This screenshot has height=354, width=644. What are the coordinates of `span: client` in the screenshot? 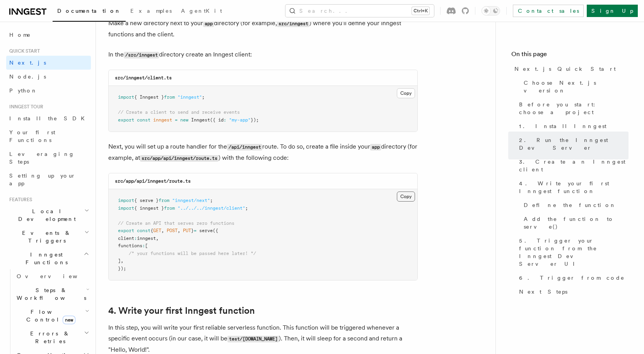 It's located at (126, 238).